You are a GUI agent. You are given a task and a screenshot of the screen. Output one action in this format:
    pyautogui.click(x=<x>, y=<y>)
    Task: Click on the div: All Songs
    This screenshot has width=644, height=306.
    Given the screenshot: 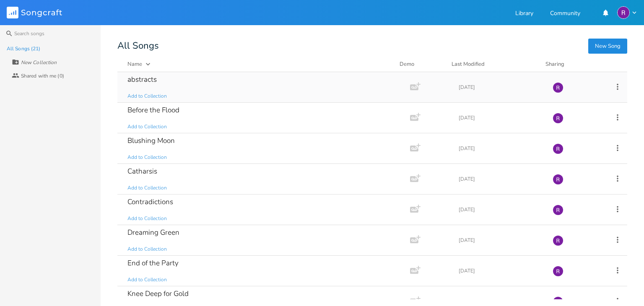 What is the action you would take?
    pyautogui.click(x=372, y=46)
    